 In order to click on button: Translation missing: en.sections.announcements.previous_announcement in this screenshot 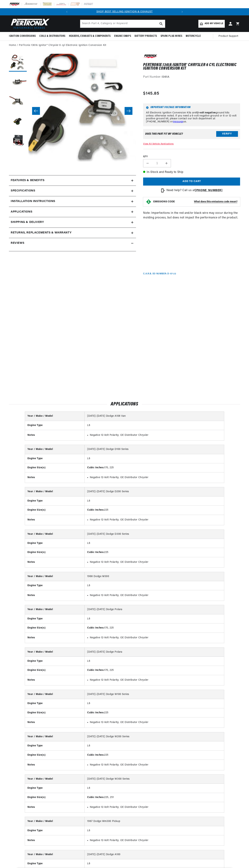, I will do `click(67, 12)`.